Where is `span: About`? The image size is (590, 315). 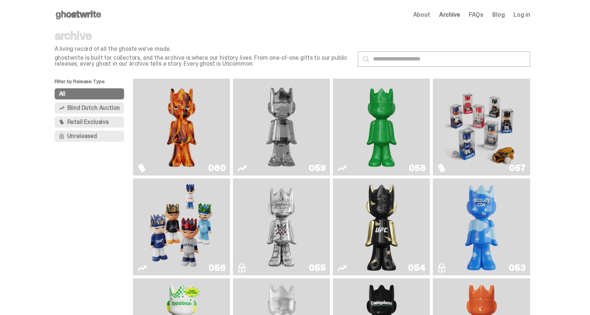
span: About is located at coordinates (421, 15).